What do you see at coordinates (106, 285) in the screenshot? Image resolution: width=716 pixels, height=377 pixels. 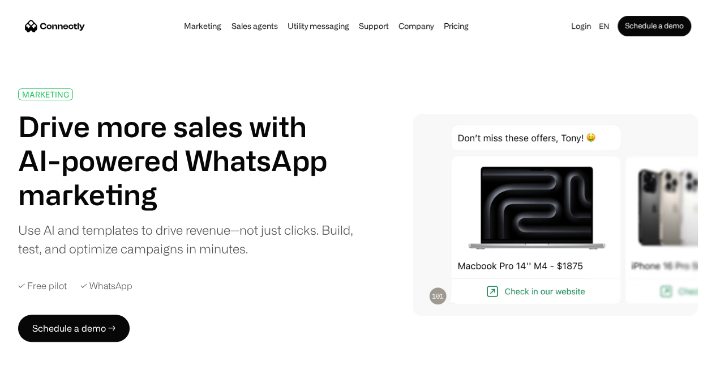 I see `div: ✓ WhatsApp` at bounding box center [106, 285].